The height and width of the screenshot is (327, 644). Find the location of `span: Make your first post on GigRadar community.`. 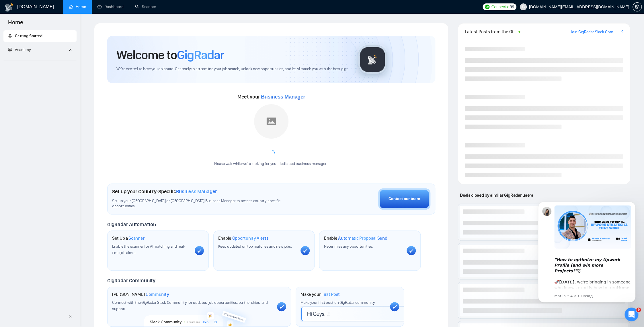

span: Make your first post on GigRadar community. is located at coordinates (337, 302).